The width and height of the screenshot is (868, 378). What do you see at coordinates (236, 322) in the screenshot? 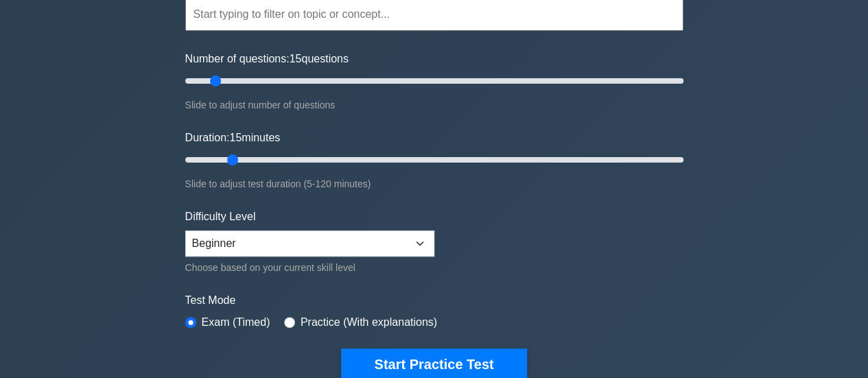
I see `label: Exam (Timed)` at bounding box center [236, 322].